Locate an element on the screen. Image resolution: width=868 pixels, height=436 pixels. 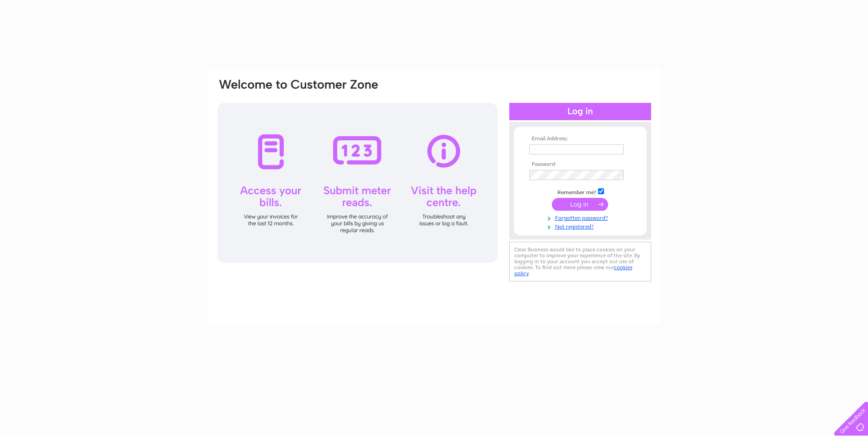
div: Clear Business would like to place cookies on your computer to improve your experience of the sit... is located at coordinates (580, 262).